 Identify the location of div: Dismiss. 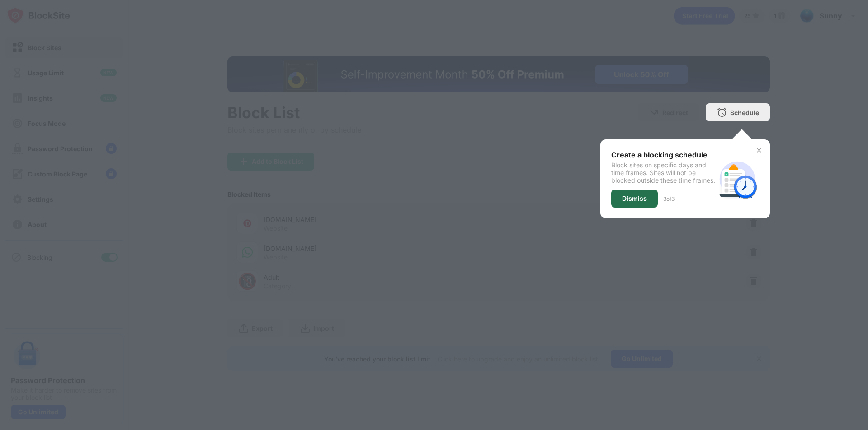
(634, 199).